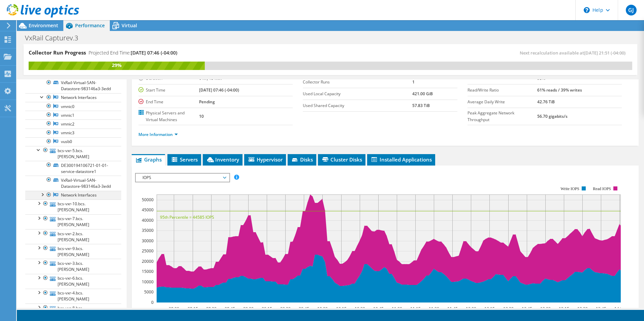 This screenshot has width=644, height=321. Describe the element at coordinates (169, 116) in the screenshot. I see `label: Physical Servers and Virtual Machines` at that location.